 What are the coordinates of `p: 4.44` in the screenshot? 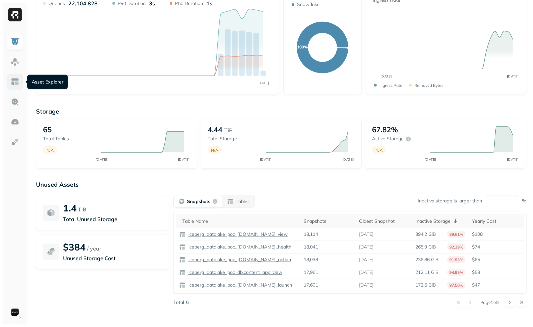 It's located at (215, 129).